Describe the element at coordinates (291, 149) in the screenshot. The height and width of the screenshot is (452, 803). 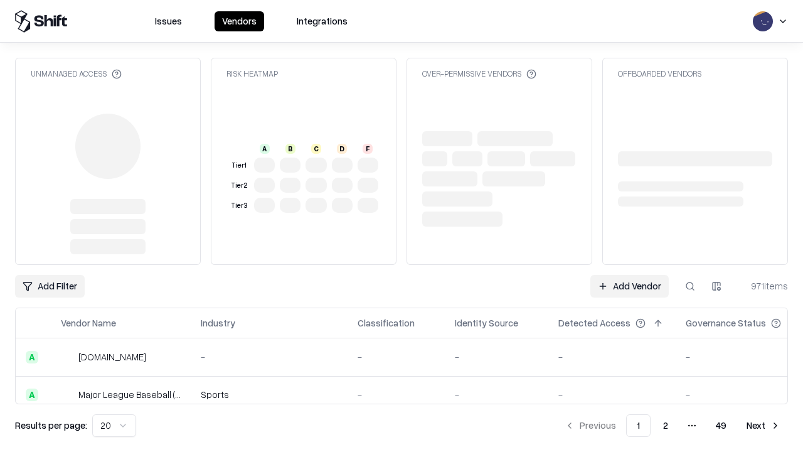
I see `div: B` at that location.